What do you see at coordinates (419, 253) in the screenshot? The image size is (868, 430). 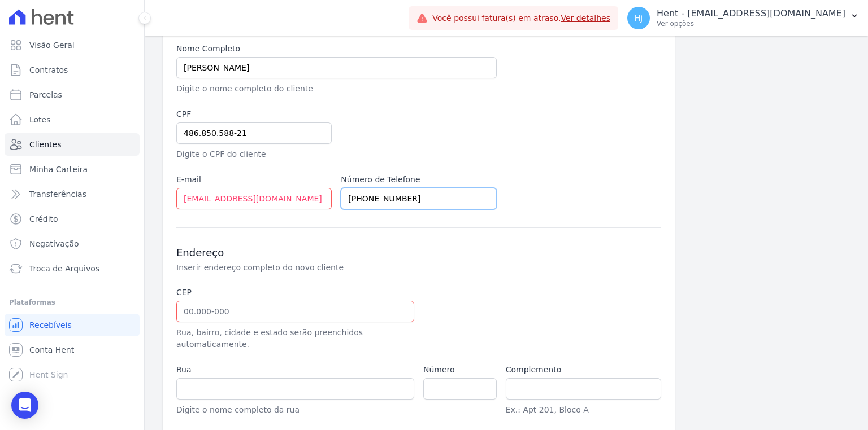 I see `h3: Endereço` at bounding box center [419, 253].